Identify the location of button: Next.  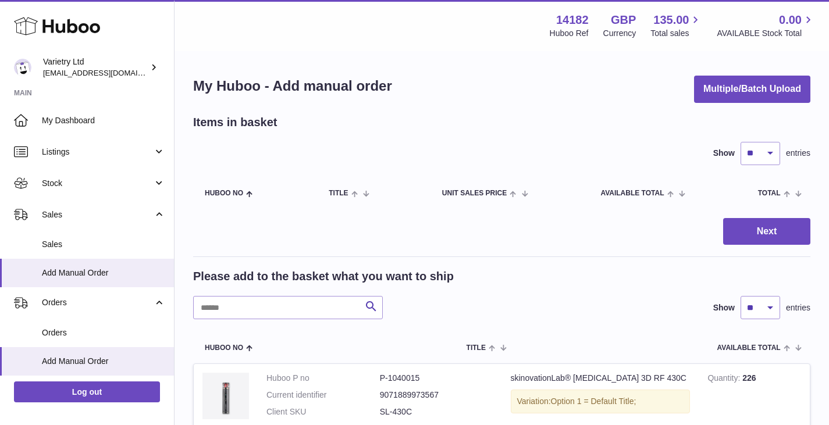
(767, 232).